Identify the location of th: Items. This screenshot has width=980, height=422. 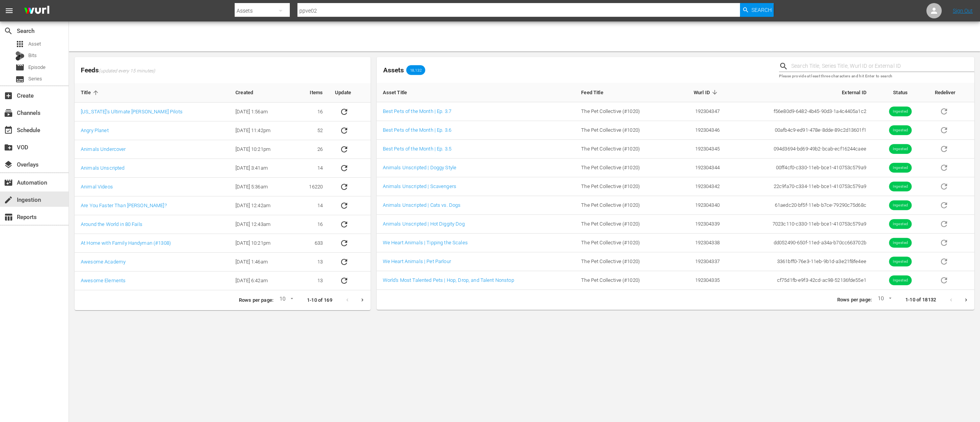
(312, 93).